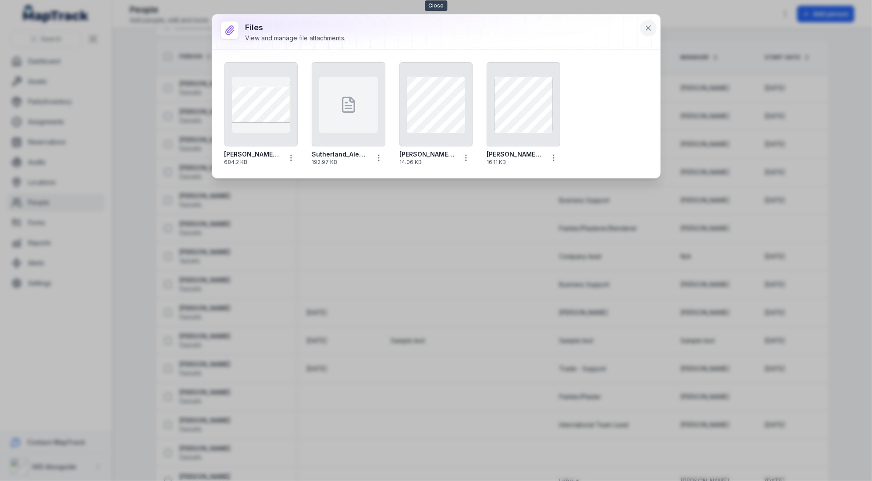  What do you see at coordinates (253, 162) in the screenshot?
I see `span: 684.2 KB` at bounding box center [253, 162].